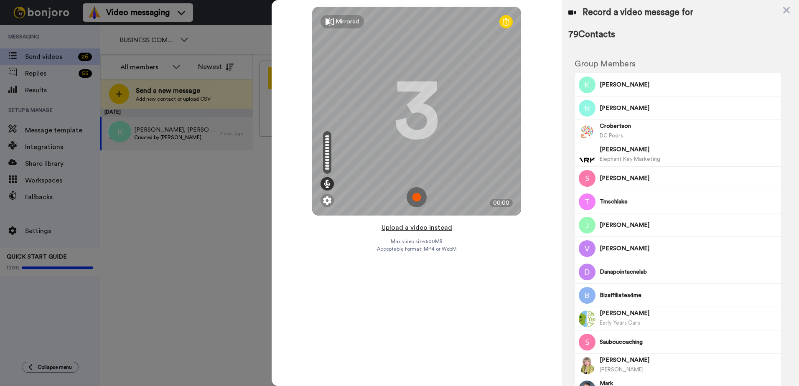  I want to click on span: Acceptable format: MP4 or WebM, so click(417, 249).